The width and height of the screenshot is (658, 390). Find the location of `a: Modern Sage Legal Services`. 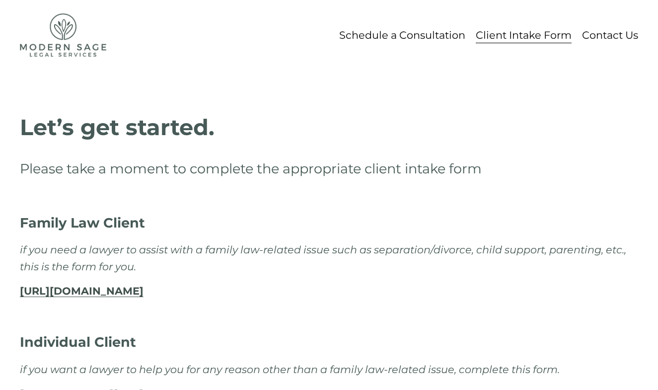

a: Modern Sage Legal Services is located at coordinates (63, 35).